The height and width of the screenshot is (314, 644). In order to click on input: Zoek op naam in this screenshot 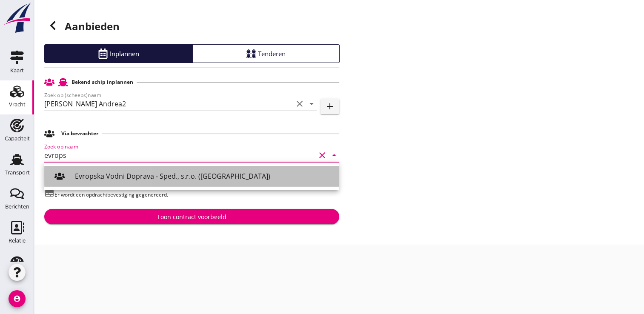, I will do `click(180, 155)`.